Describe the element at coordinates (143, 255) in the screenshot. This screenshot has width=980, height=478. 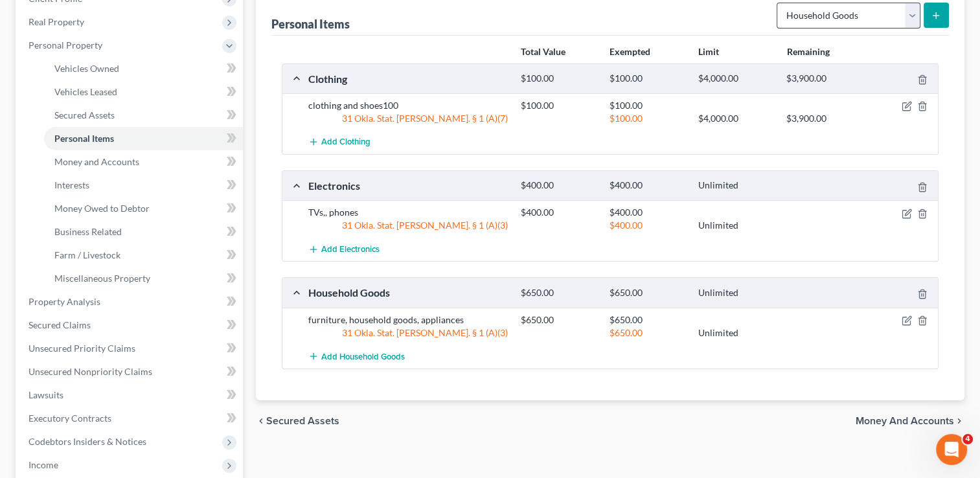
I see `a: Farm / Livestock` at that location.